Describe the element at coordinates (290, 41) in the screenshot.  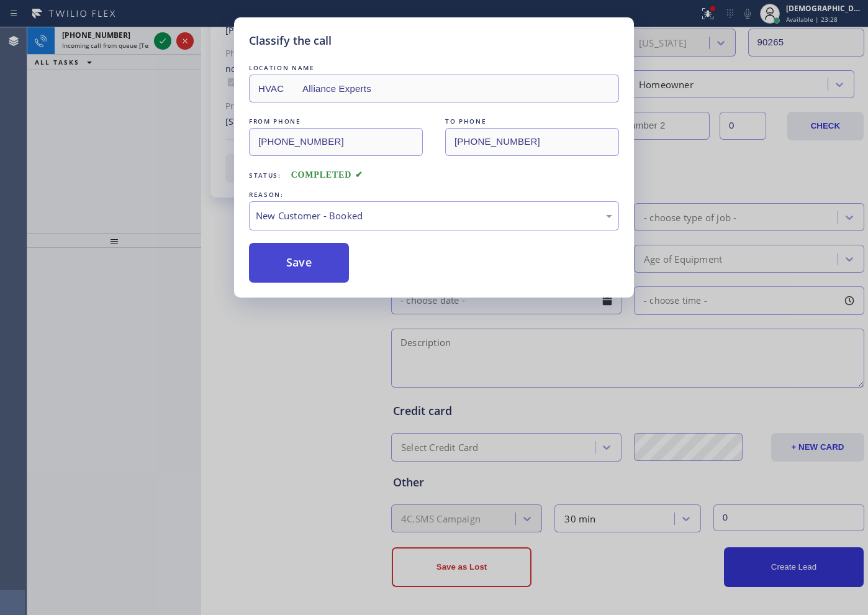
I see `h5: Classify the call` at that location.